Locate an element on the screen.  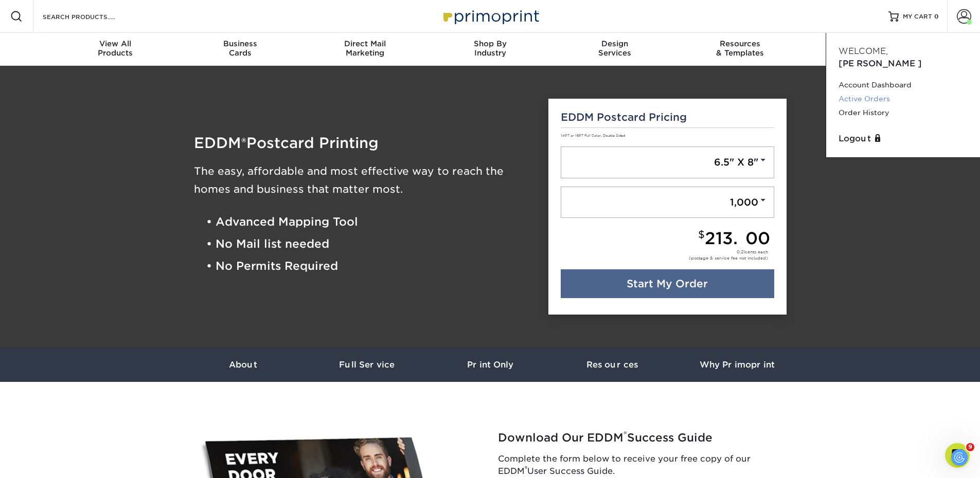
a: Shop ByIndustry is located at coordinates (490, 50).